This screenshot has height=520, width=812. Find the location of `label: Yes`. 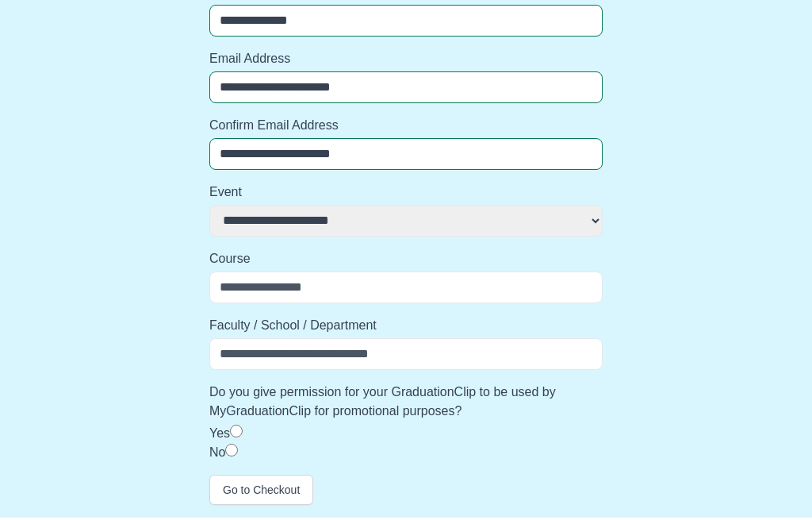

label: Yes is located at coordinates (220, 435).